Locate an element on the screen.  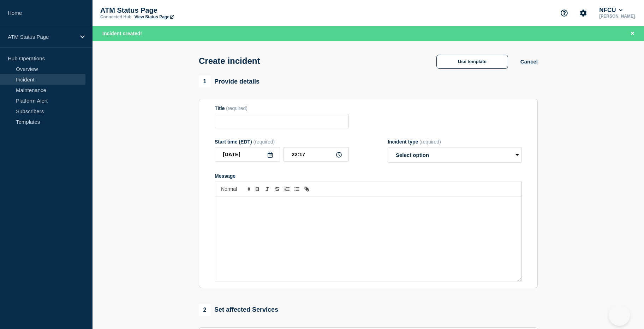
a: View Status Page is located at coordinates (154, 17).